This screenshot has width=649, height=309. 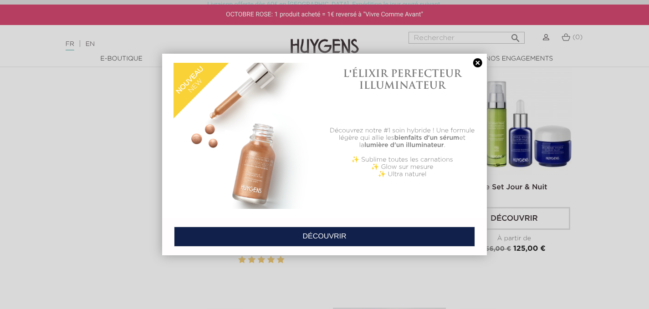 What do you see at coordinates (402, 160) in the screenshot?
I see `p: ✨ Sublime toutes les carnations` at bounding box center [402, 160].